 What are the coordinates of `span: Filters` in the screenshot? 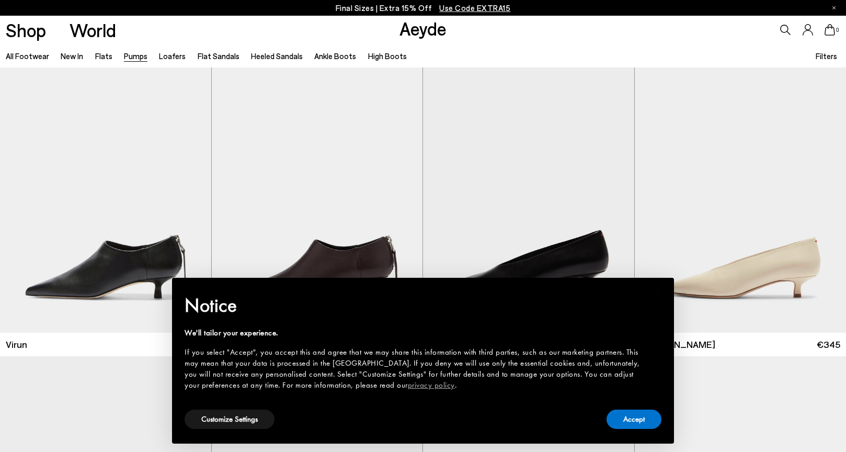 It's located at (826, 56).